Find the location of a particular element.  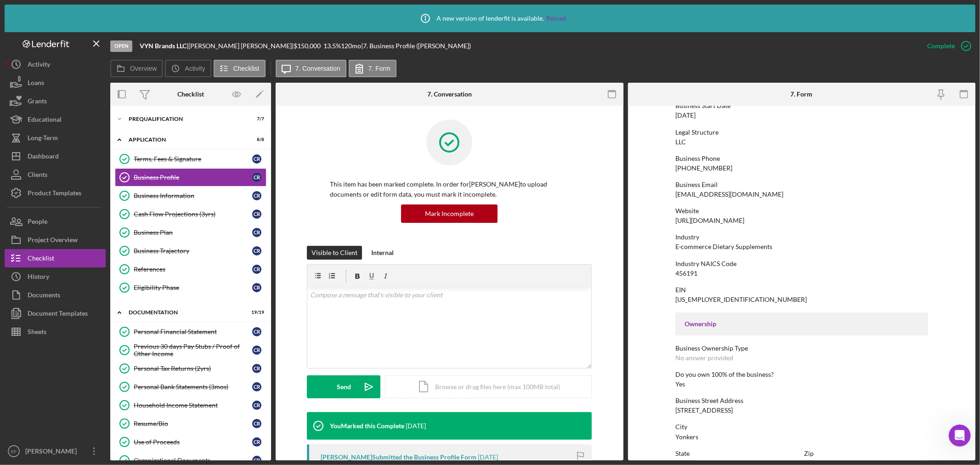

div: Documents is located at coordinates (44, 296).